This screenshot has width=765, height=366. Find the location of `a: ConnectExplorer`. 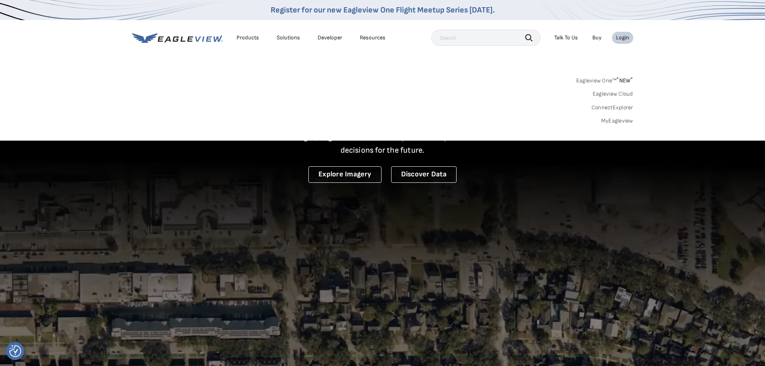

a: ConnectExplorer is located at coordinates (612, 108).